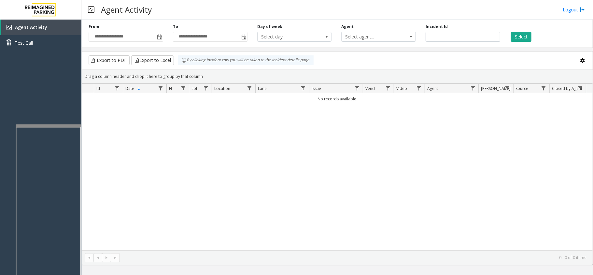 This screenshot has width=593, height=275. What do you see at coordinates (262, 88) in the screenshot?
I see `span: Lane` at bounding box center [262, 88].